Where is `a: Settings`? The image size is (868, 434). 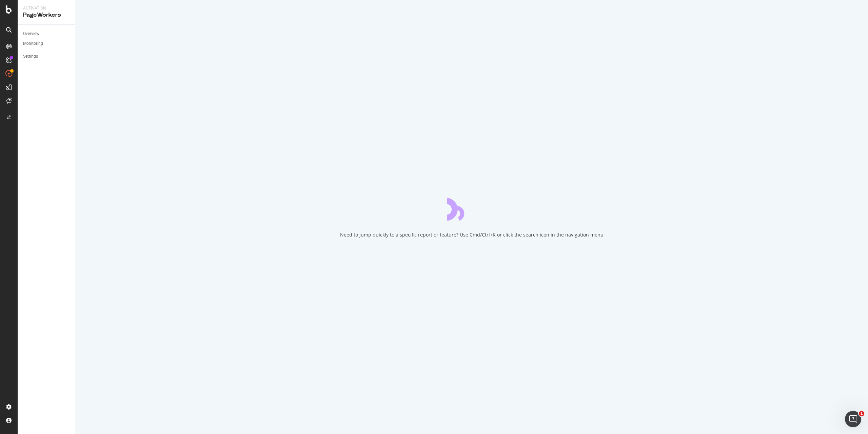
a: Settings is located at coordinates (47, 56).